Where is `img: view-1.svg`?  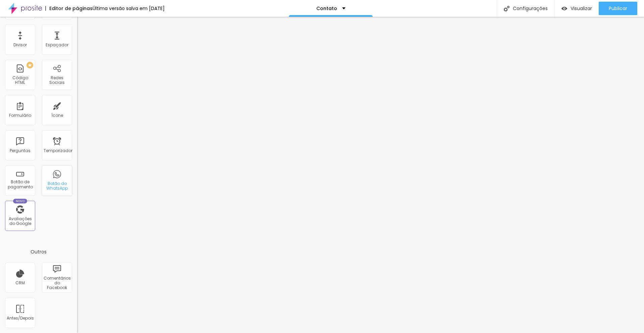 img: view-1.svg is located at coordinates (564, 9).